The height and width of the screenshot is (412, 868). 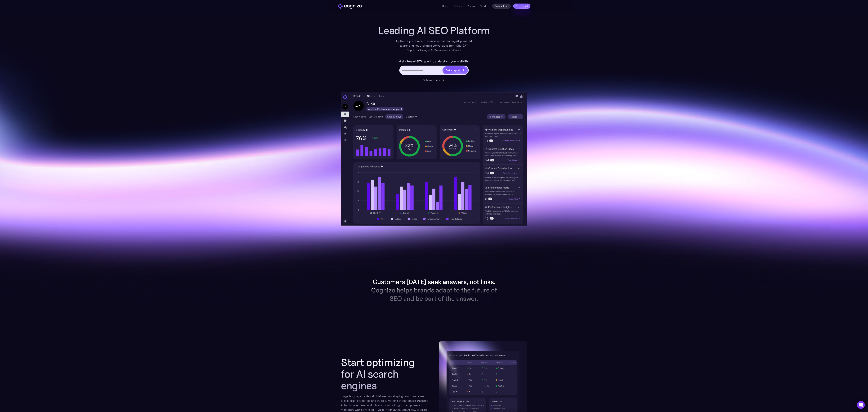 I want to click on form: Hero URL Input Form, so click(x=434, y=68).